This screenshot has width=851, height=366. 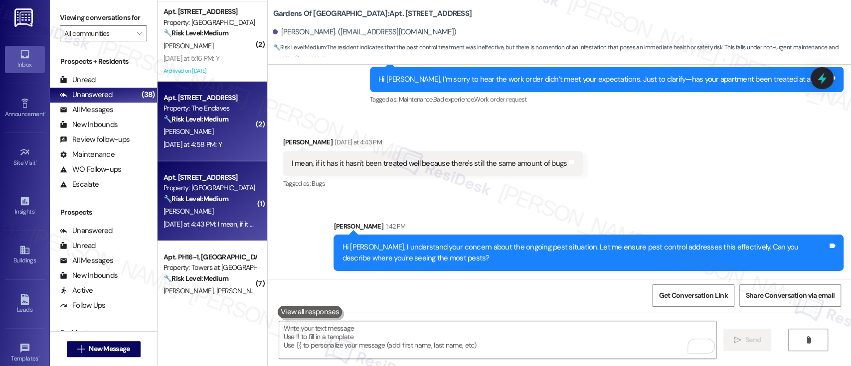 I want to click on a: Site Visit •, so click(x=25, y=158).